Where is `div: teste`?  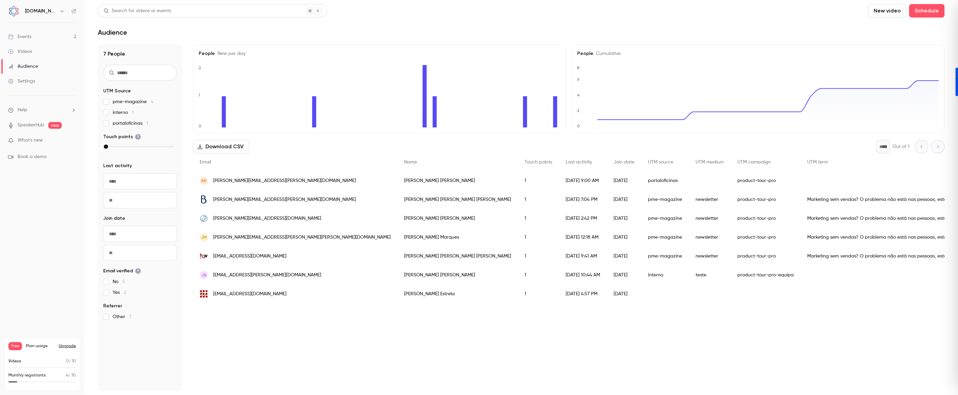
div: teste is located at coordinates (710, 275).